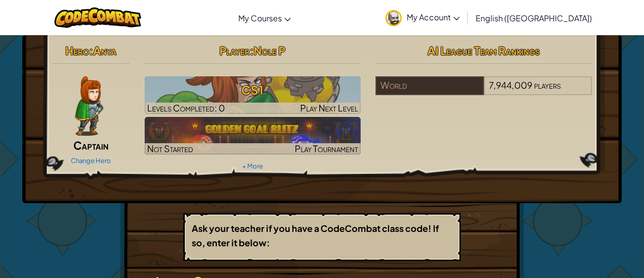 The height and width of the screenshot is (278, 644). I want to click on img: CS1, so click(253, 95).